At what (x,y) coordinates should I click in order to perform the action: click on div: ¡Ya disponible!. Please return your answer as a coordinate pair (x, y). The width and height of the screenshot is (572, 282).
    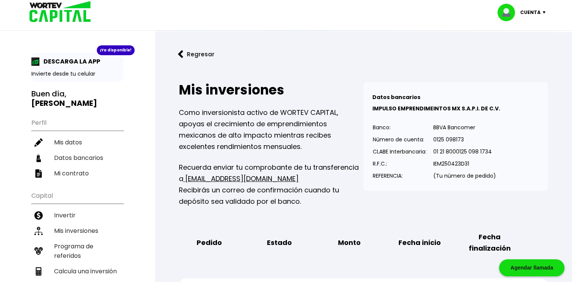
    Looking at the image, I should click on (116, 50).